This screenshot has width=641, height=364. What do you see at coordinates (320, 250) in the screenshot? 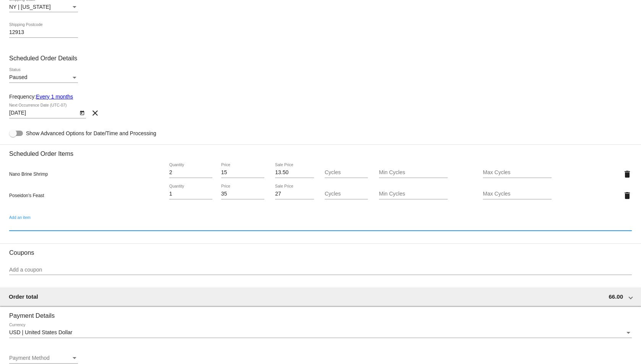
I see `h3: Coupons` at bounding box center [320, 250].